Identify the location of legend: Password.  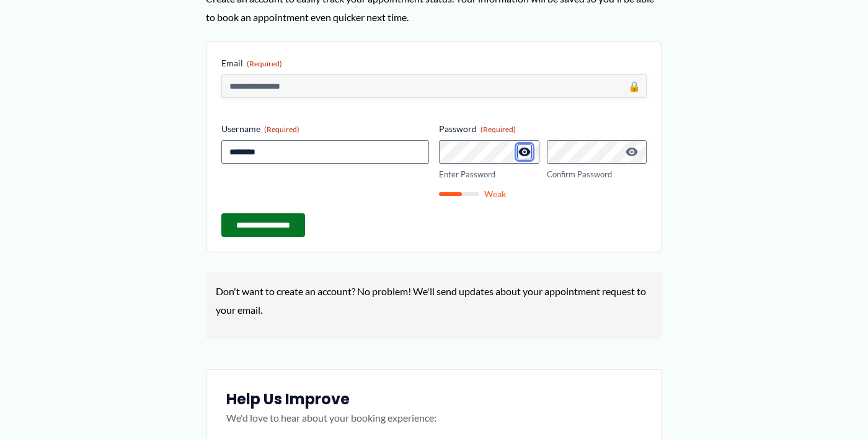
(477, 129).